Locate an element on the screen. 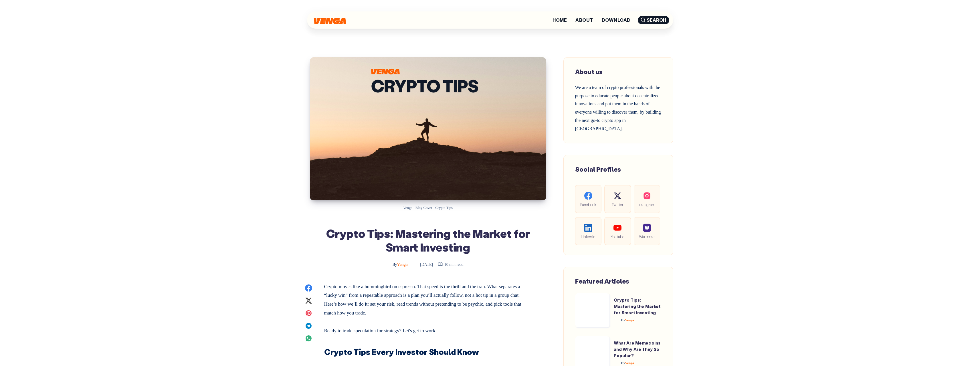  span: Social Profiles is located at coordinates (598, 169).